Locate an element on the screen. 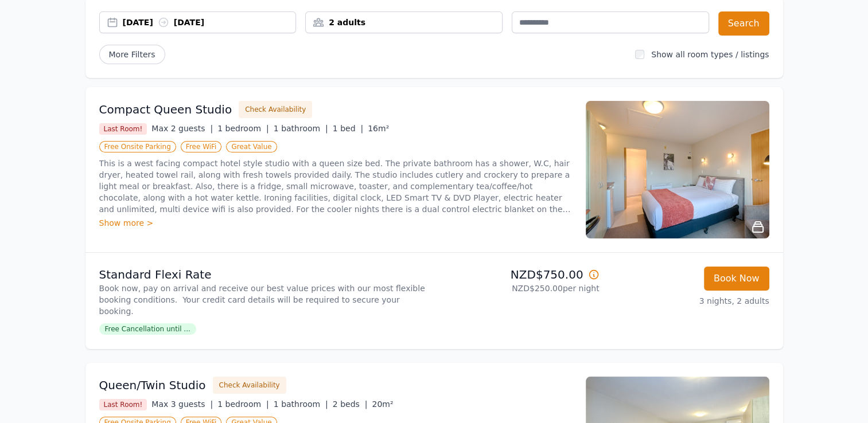 The image size is (868, 423). span: 1 bed | is located at coordinates (348, 128).